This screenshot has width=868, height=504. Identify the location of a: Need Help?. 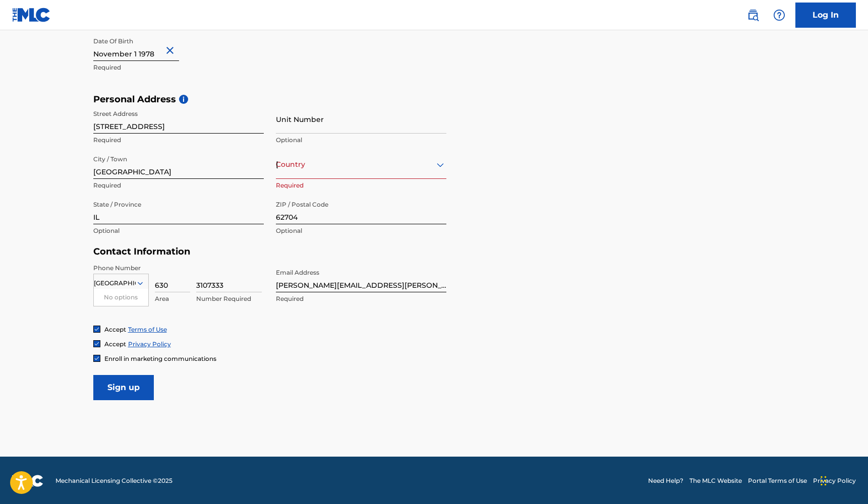
(666, 481).